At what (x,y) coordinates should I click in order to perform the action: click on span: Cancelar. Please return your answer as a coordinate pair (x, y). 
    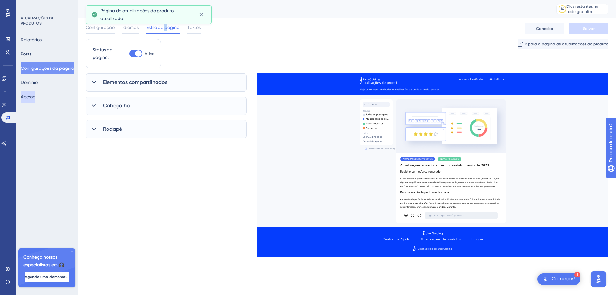
    Looking at the image, I should click on (544, 29).